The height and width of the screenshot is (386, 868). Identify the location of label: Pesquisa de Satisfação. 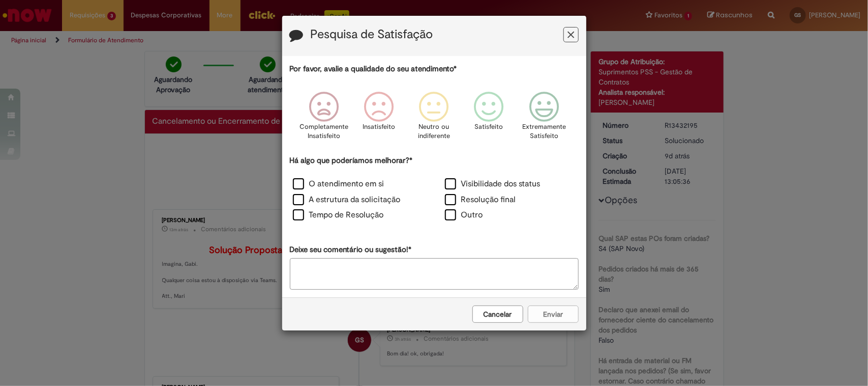
(371, 35).